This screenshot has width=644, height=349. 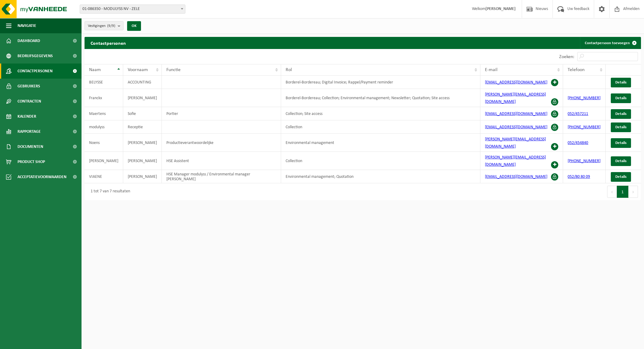 I want to click on td: Borderel-Bordereau; Collection; Environmental management; Newsletter; Quotation; Site access, so click(x=381, y=98).